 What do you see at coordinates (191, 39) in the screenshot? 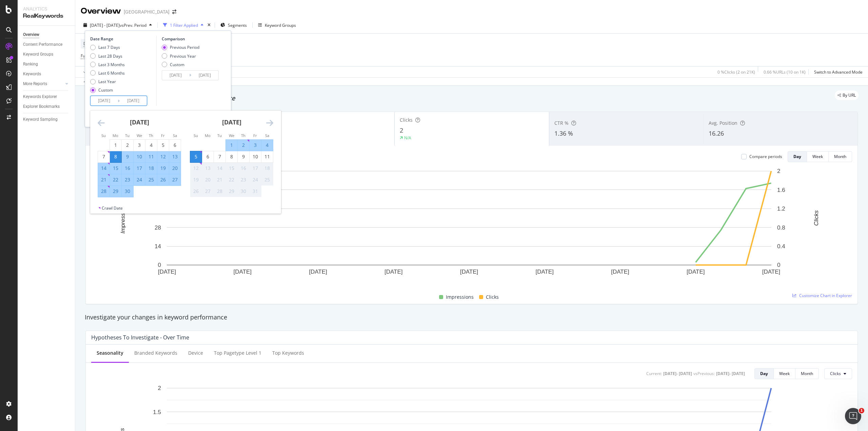
I see `div: Comparison` at bounding box center [191, 39].